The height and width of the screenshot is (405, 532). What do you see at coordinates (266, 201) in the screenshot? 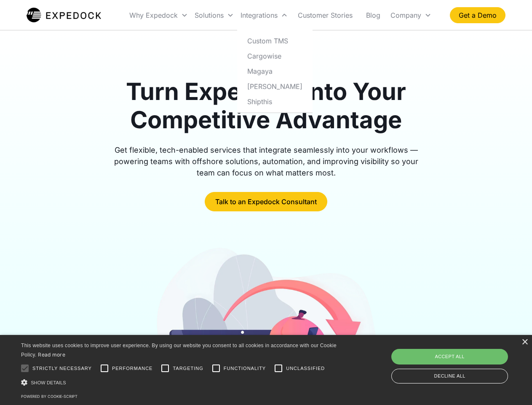
I see `a: Talk to an Expedock Consultant` at bounding box center [266, 201].